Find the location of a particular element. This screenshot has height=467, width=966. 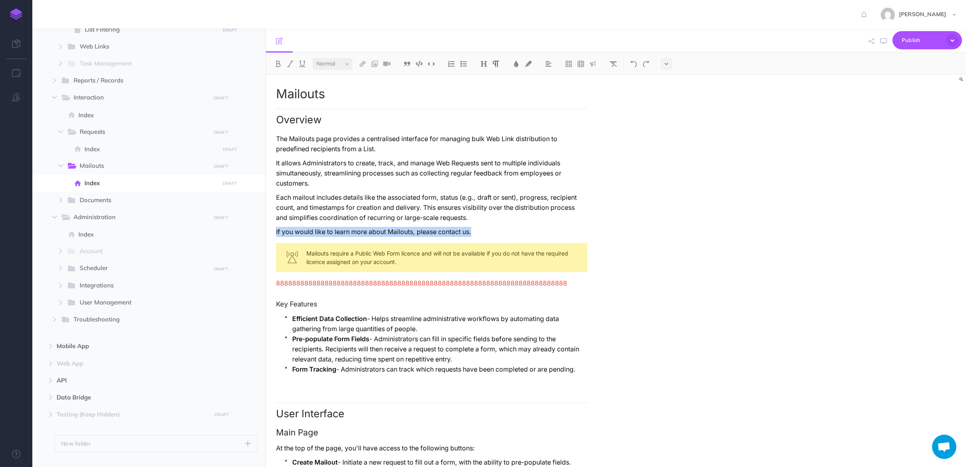

span: Reports / Records is located at coordinates (139, 81).